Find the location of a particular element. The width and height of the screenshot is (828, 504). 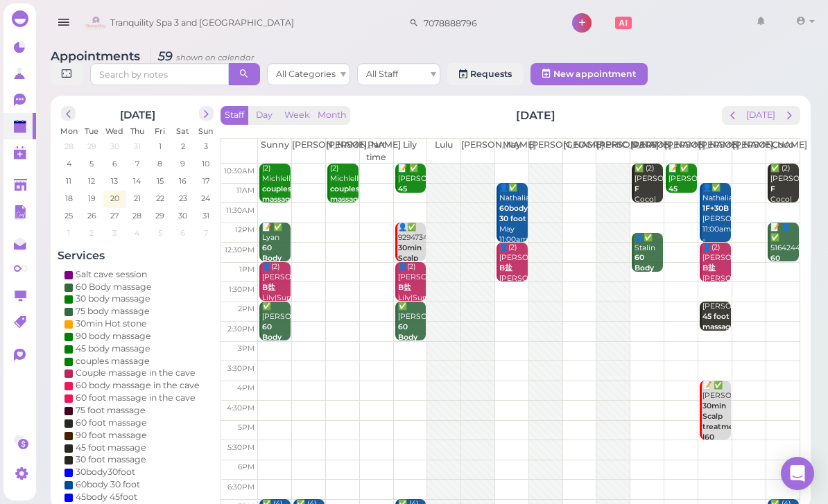

span: 17 is located at coordinates (206, 181).